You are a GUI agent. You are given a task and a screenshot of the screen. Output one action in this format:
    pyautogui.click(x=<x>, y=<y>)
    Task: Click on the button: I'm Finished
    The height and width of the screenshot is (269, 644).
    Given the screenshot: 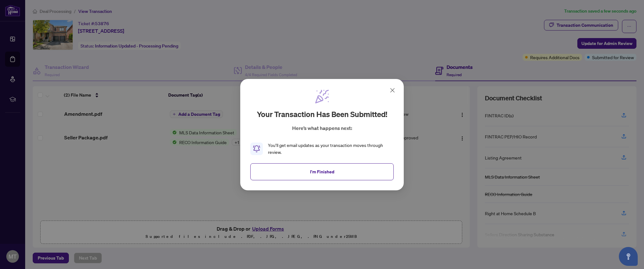 What is the action you would take?
    pyautogui.click(x=322, y=172)
    